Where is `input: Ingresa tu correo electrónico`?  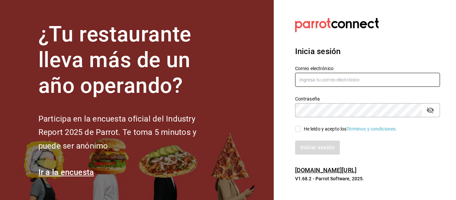
input: Ingresa tu correo electrónico is located at coordinates (367, 80).